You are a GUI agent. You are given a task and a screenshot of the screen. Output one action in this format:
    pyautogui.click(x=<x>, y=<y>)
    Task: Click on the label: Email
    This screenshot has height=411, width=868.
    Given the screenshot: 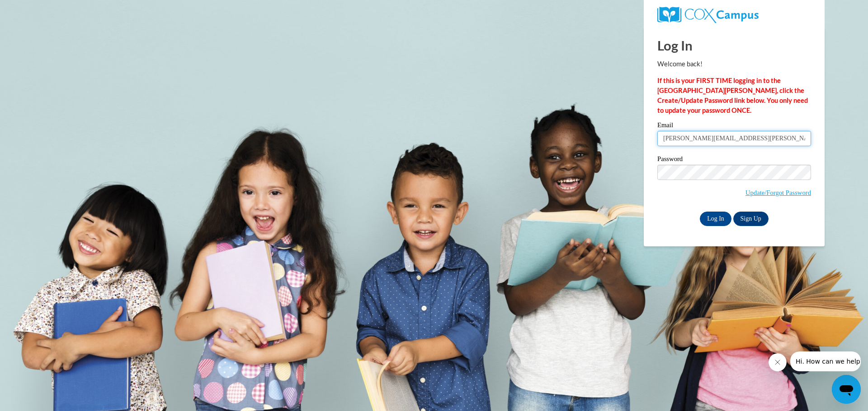 What is the action you would take?
    pyautogui.click(x=734, y=126)
    